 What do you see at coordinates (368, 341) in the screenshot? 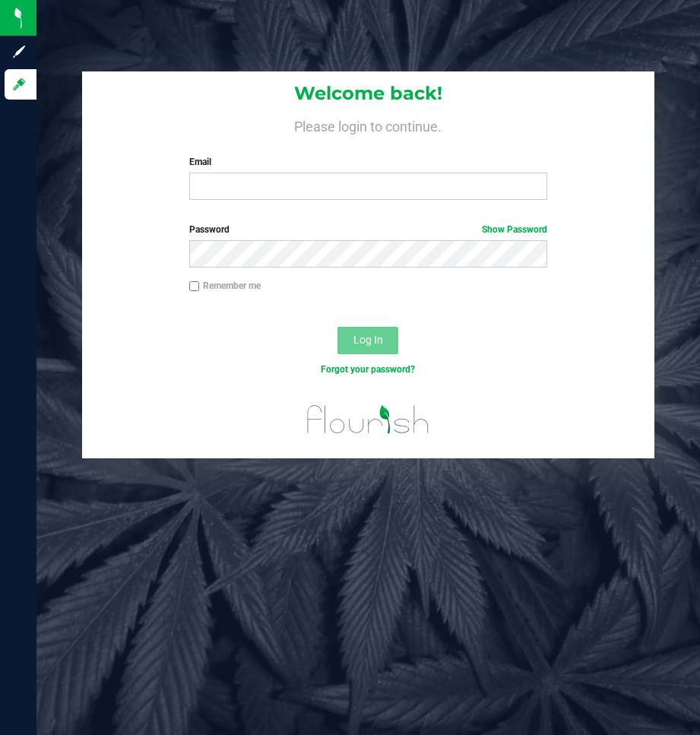
I see `button: Log In` at bounding box center [368, 341].